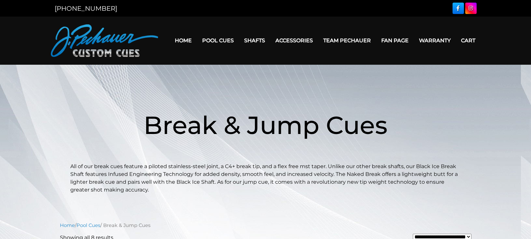 The height and width of the screenshot is (239, 531). Describe the element at coordinates (254, 40) in the screenshot. I see `a: Shafts` at that location.